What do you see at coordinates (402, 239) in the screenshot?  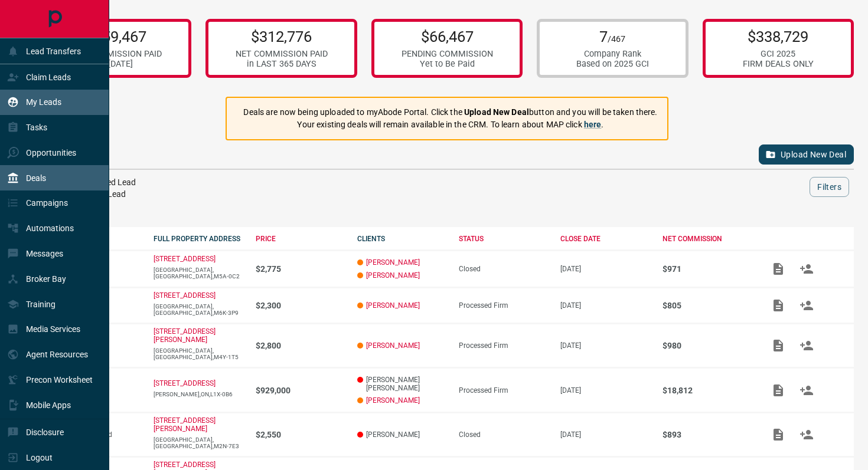 I see `div: CLIENTS` at bounding box center [402, 239].